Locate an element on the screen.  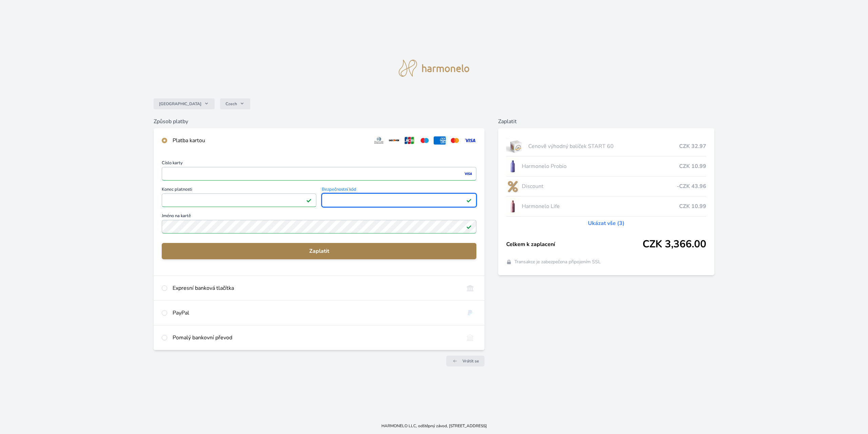
span: Bezpečnostní kód is located at coordinates (399, 190).